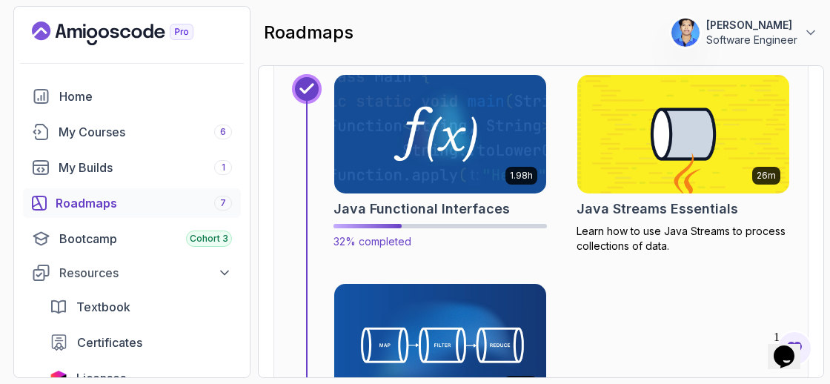 The image size is (830, 384). What do you see at coordinates (766, 176) in the screenshot?
I see `p: 26m` at bounding box center [766, 176].